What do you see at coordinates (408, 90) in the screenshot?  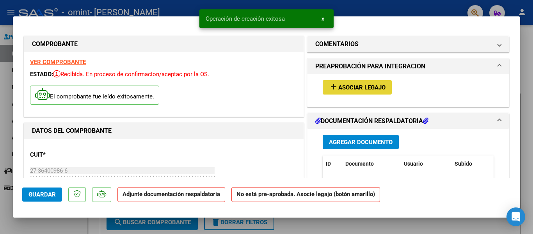 I see `div: PREAPROBACIÓN PARA INTEGRACION` at bounding box center [408, 90].